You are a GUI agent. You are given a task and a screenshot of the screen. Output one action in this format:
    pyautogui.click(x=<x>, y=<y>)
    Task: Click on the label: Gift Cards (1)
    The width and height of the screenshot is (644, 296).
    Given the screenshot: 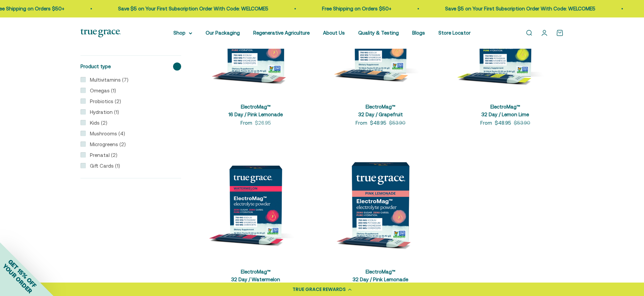 What is the action you would take?
    pyautogui.click(x=103, y=166)
    